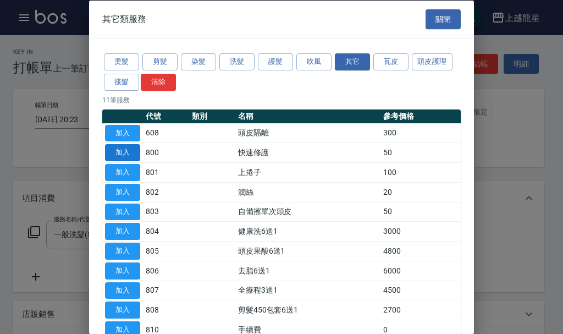 The height and width of the screenshot is (334, 563). I want to click on p: 11 筆服務, so click(281, 99).